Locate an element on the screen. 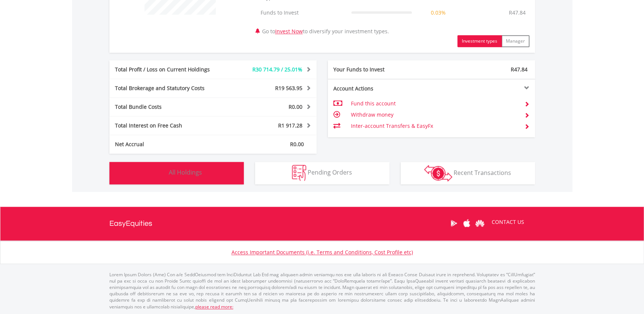 This screenshot has height=314, width=644. div: Total Profit / Loss on Current Holdings is located at coordinates (170, 69).